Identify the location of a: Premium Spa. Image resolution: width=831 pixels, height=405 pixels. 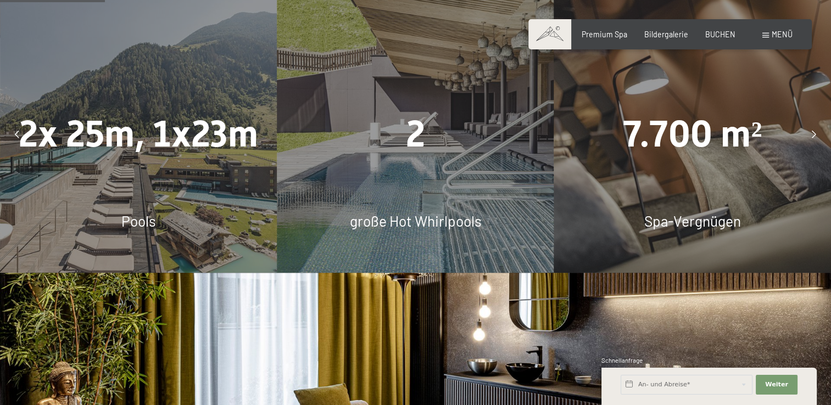
(604, 34).